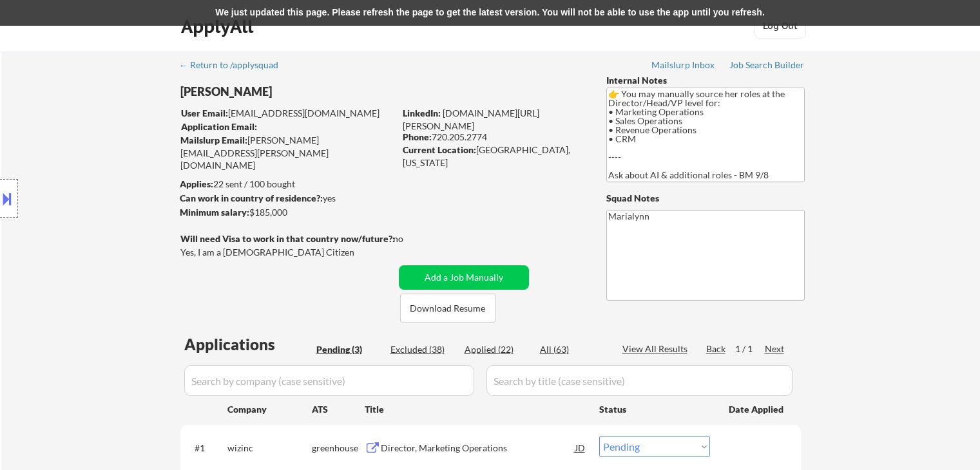 This screenshot has width=980, height=470. I want to click on div: JD, so click(580, 448).